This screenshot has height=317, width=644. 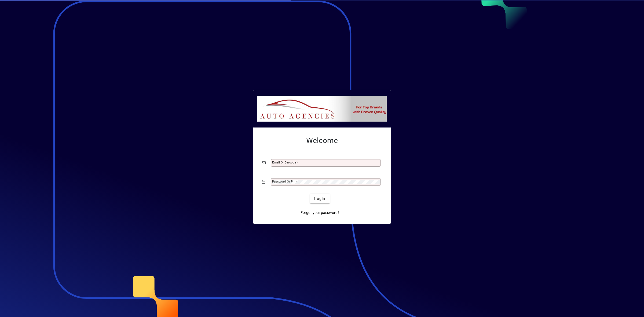 What do you see at coordinates (320, 213) in the screenshot?
I see `a: Forgot your password?` at bounding box center [320, 213].